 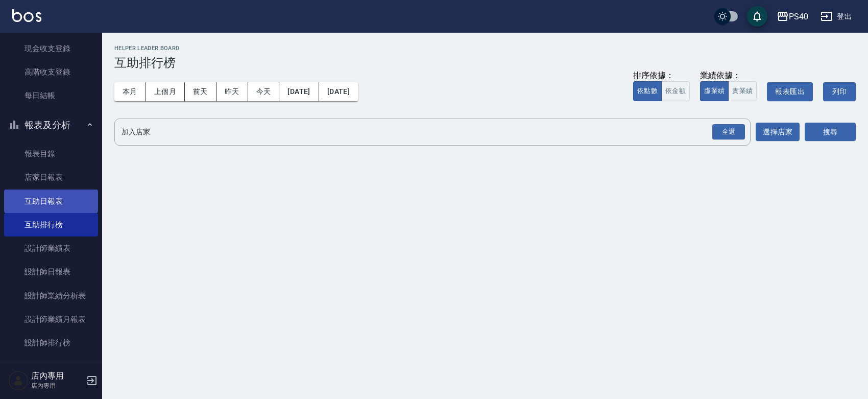 What do you see at coordinates (19, 380) in the screenshot?
I see `img: Person` at bounding box center [19, 380].